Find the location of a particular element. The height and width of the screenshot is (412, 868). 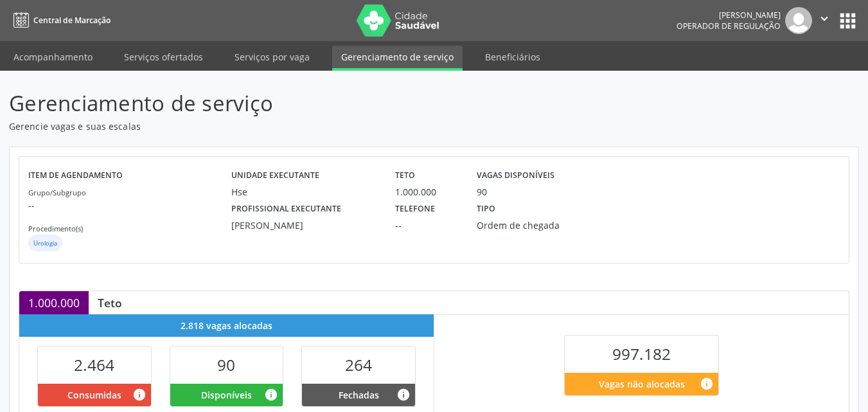

p: Gerenciamento de serviço is located at coordinates (307, 103).